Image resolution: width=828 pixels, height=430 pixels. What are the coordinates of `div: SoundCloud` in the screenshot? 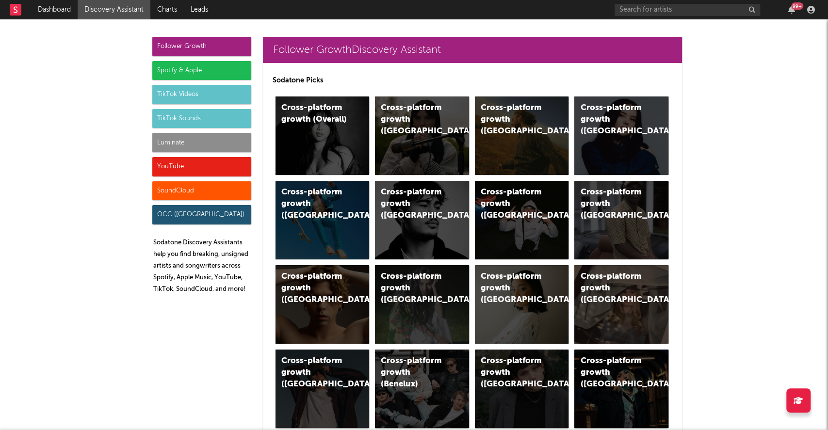 It's located at (202, 191).